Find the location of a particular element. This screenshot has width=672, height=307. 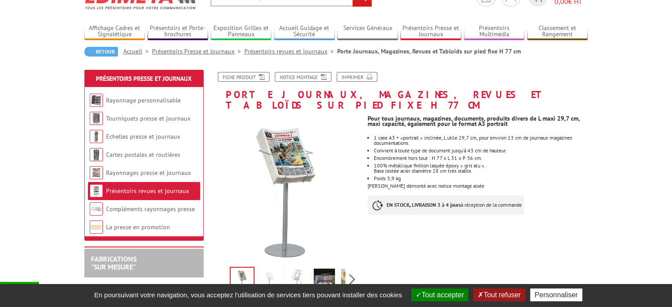

li: Encombrement hors tout : H 77 x L 31 x P 36 cm. is located at coordinates (481, 158).